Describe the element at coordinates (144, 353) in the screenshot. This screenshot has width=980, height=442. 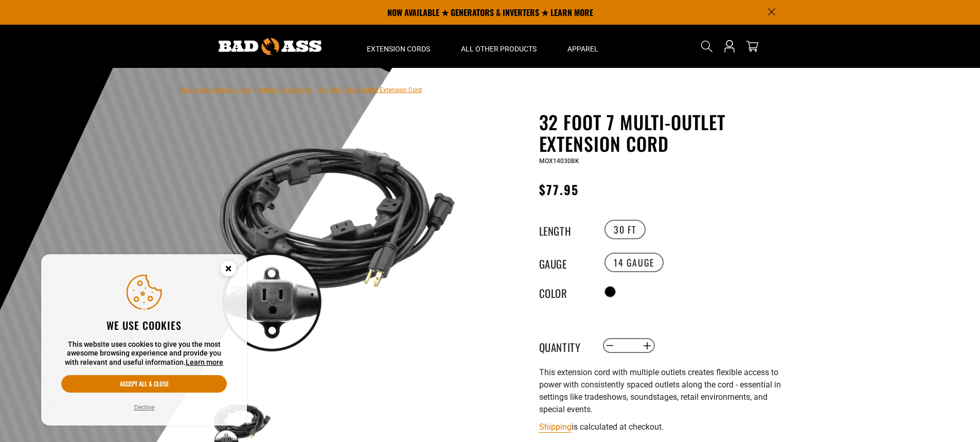
I see `p: This website uses cookies to give you the most awesome browsing experience and provide you with r...` at that location.